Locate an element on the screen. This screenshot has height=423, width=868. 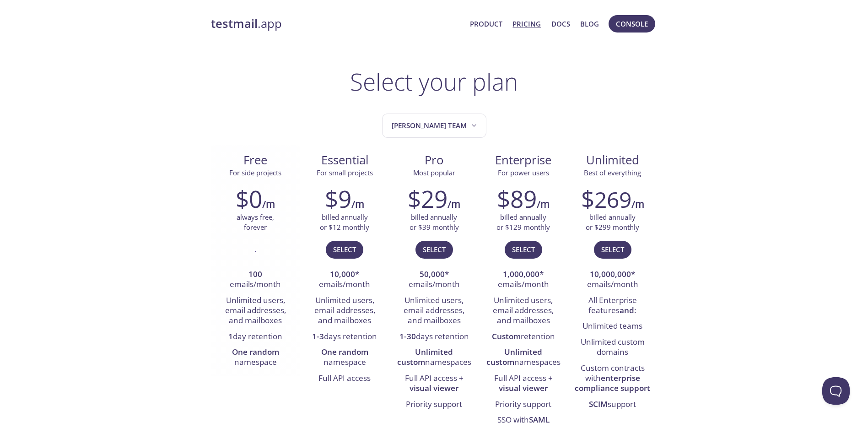
li: All Enterprise features : is located at coordinates (613, 305).